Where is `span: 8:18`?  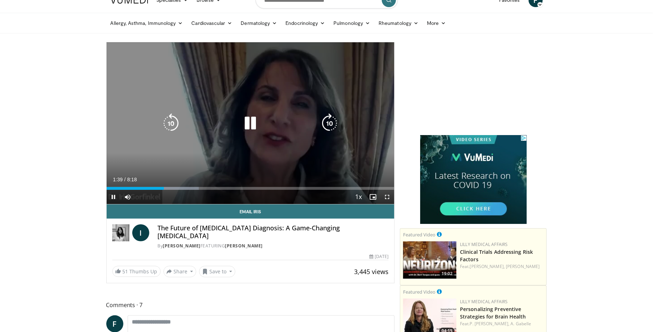
span: 8:18 is located at coordinates (132, 180).